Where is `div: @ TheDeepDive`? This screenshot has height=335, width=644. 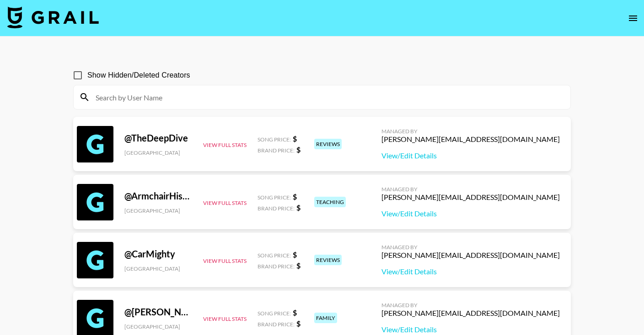
div: @ TheDeepDive is located at coordinates (158, 138).